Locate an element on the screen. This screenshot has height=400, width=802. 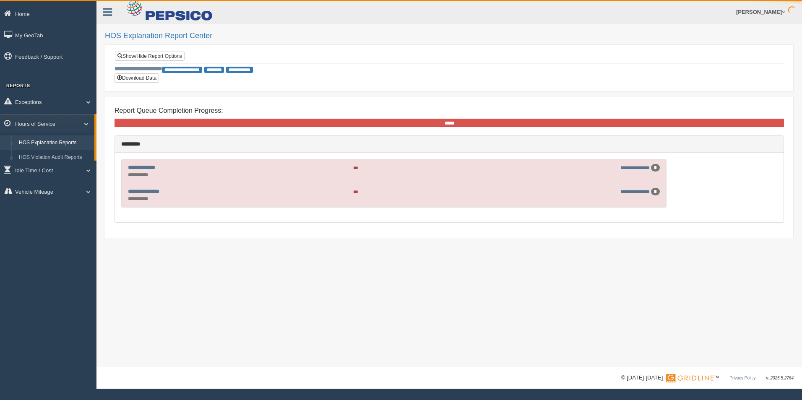
a: Show/Hide Report Options is located at coordinates (150, 56).